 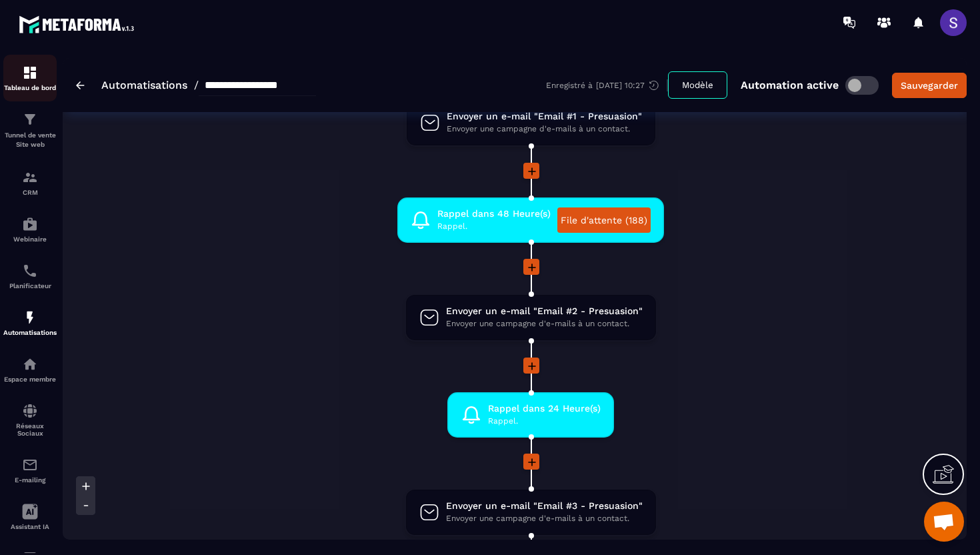 What do you see at coordinates (30, 470) in the screenshot?
I see `a: emailemailE-mailing` at bounding box center [30, 470].